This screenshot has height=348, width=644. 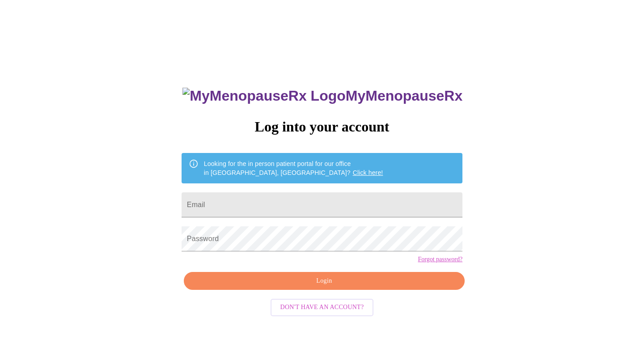 What do you see at coordinates (322, 307) in the screenshot?
I see `a: Don't have an account?` at bounding box center [322, 307].